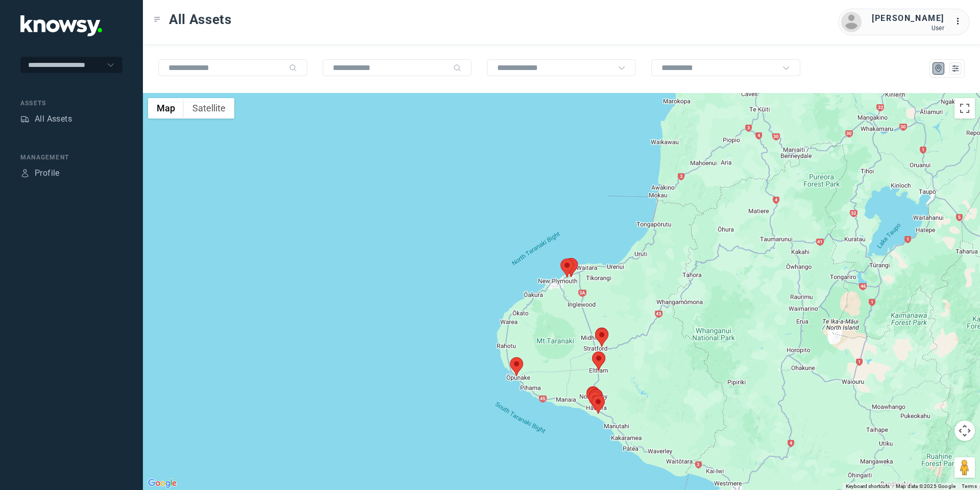 The width and height of the screenshot is (980, 490). What do you see at coordinates (46, 119) in the screenshot?
I see `a: AssetsAll Assets` at bounding box center [46, 119].